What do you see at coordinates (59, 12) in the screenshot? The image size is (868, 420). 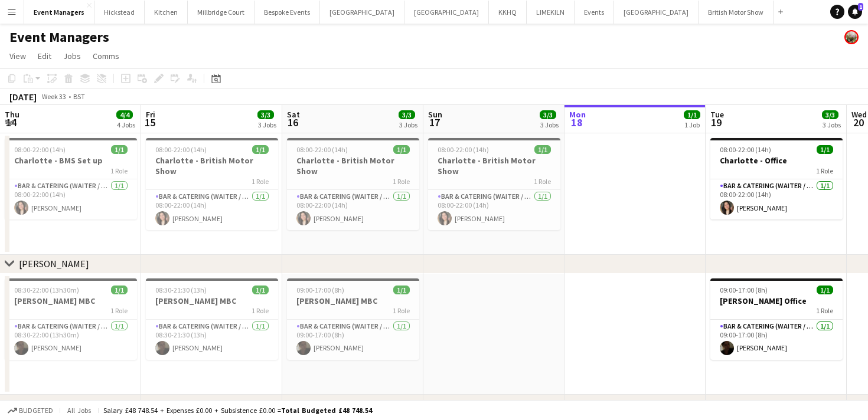 I see `button: Event Managers` at bounding box center [59, 12].